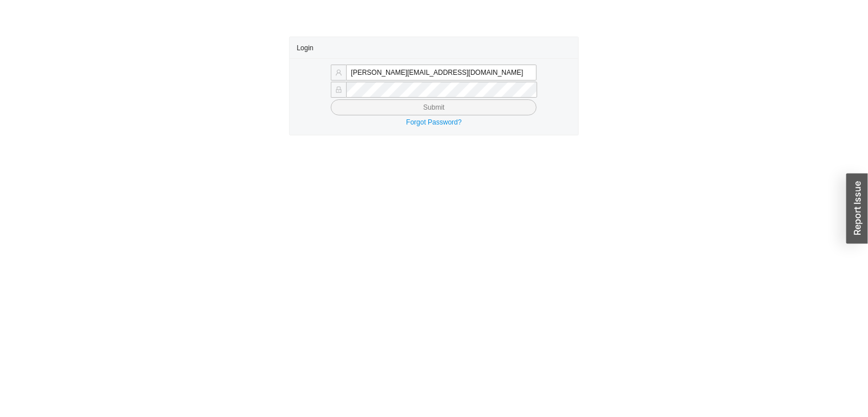  I want to click on a: Forgot Password?, so click(434, 122).